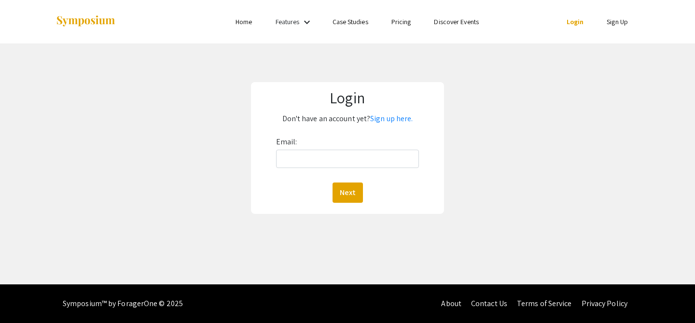 The width and height of the screenshot is (695, 323). I want to click on a: Discover Events, so click(456, 22).